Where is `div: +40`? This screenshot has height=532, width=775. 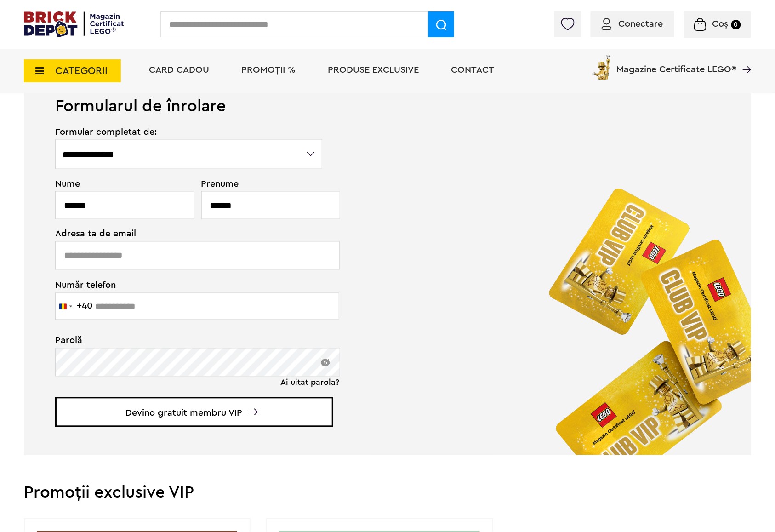
div: +40 is located at coordinates (84, 306).